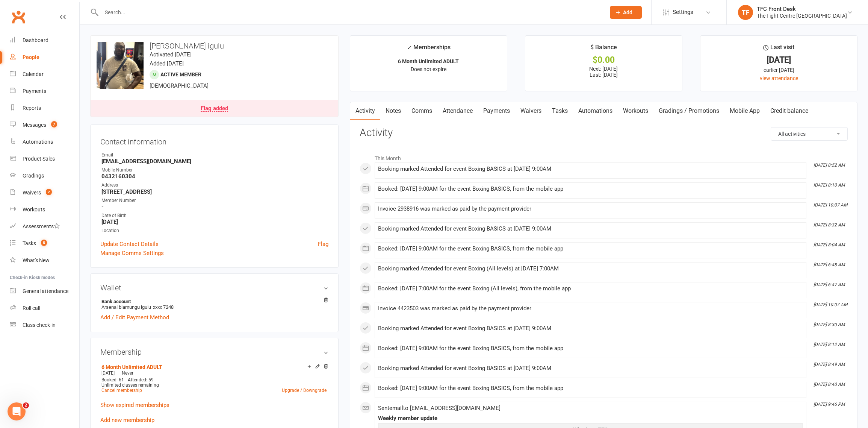  Describe the element at coordinates (45, 260) in the screenshot. I see `a: What's New` at that location.